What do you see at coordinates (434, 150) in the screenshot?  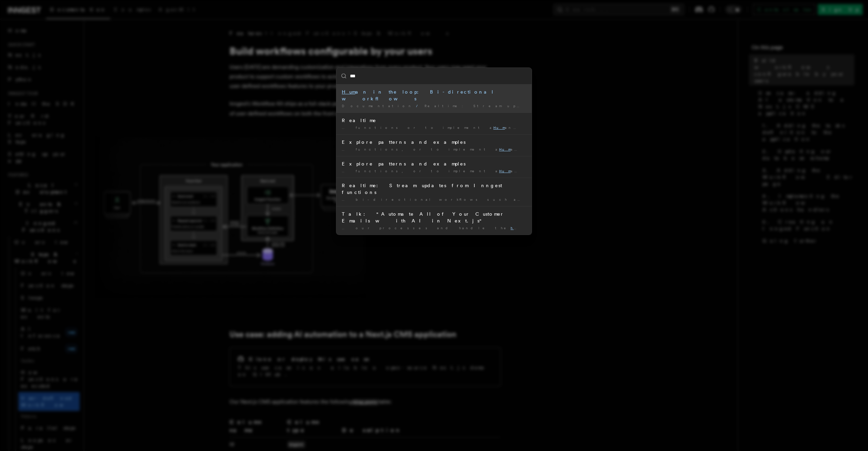 I see `div: … functions, or to implement a an-in-the-Loop mechanism …` at bounding box center [434, 150].